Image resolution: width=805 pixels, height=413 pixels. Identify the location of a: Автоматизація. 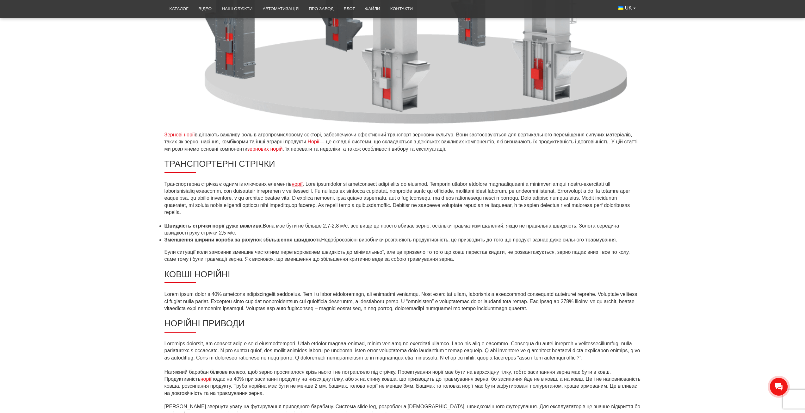
(281, 9).